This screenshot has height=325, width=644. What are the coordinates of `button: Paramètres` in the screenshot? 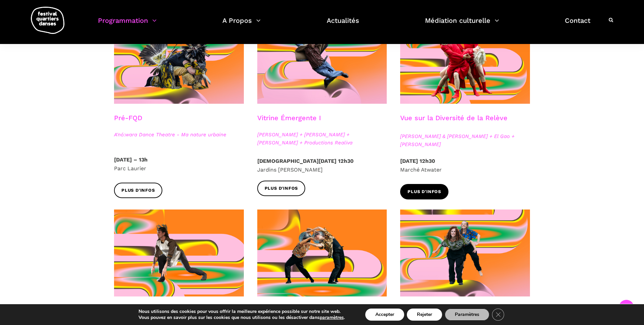 It's located at (467, 315).